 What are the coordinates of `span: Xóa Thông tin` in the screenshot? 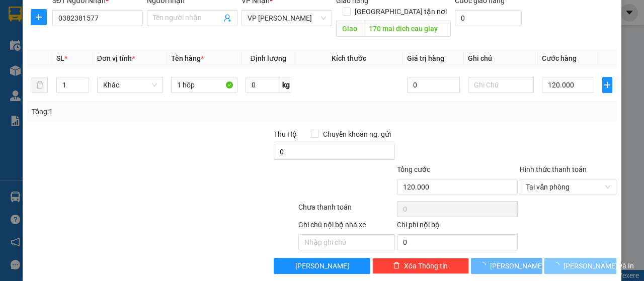 It's located at (426, 266).